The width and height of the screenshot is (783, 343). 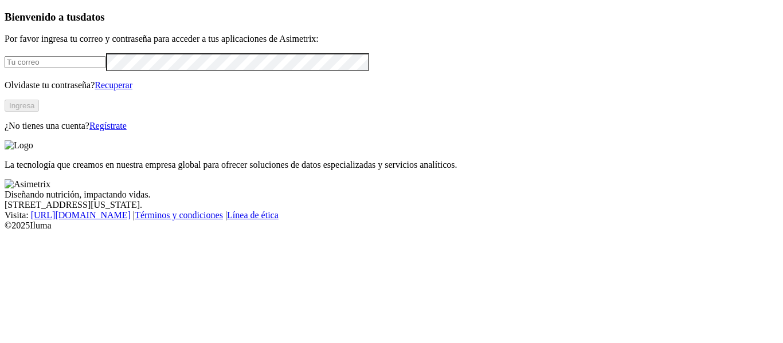 What do you see at coordinates (392, 17) in the screenshot?
I see `h3: Bienvenido a tus` at bounding box center [392, 17].